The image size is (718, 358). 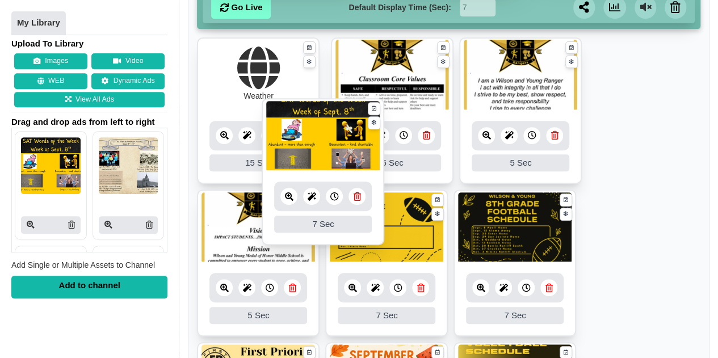 What do you see at coordinates (89, 100) in the screenshot?
I see `a: View All Ads` at bounding box center [89, 100].